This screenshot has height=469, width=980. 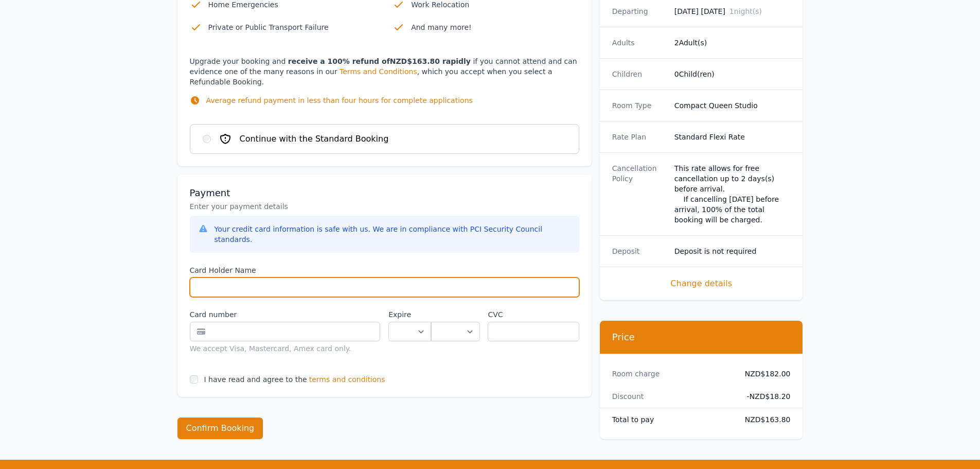 What do you see at coordinates (671, 396) in the screenshot?
I see `dt: Discount` at bounding box center [671, 396].